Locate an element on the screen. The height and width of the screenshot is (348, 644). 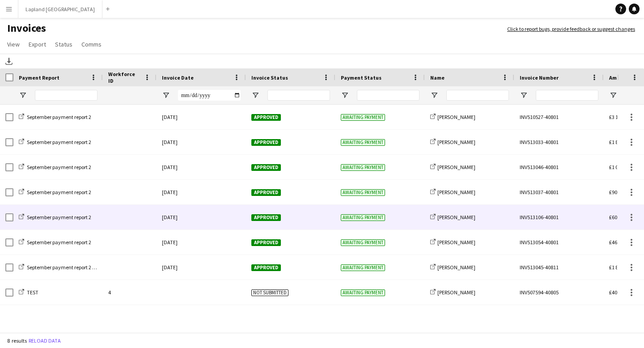
span: Export is located at coordinates (37, 45).